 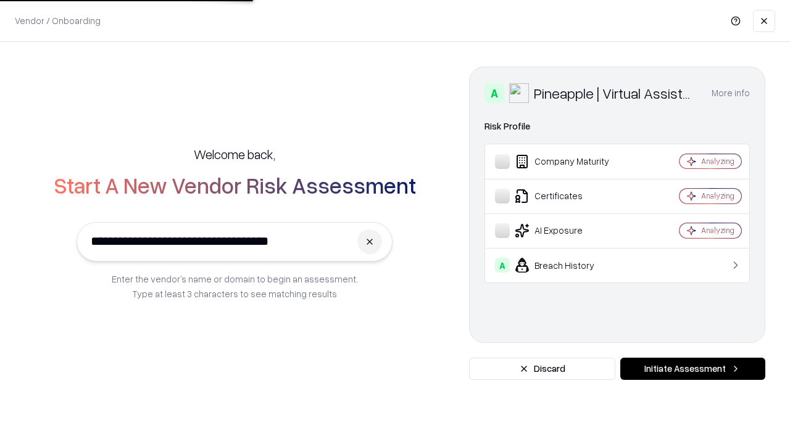 What do you see at coordinates (731, 93) in the screenshot?
I see `button: More info` at bounding box center [731, 93].